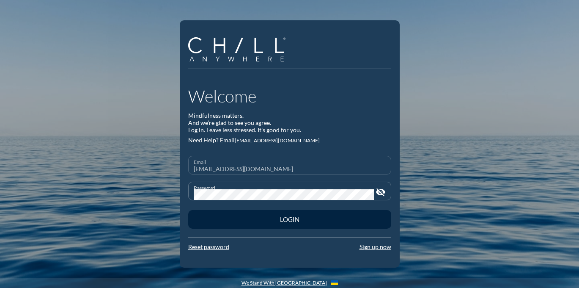 This screenshot has height=288, width=579. What do you see at coordinates (290, 96) in the screenshot?
I see `h1: Welcome` at bounding box center [290, 96].